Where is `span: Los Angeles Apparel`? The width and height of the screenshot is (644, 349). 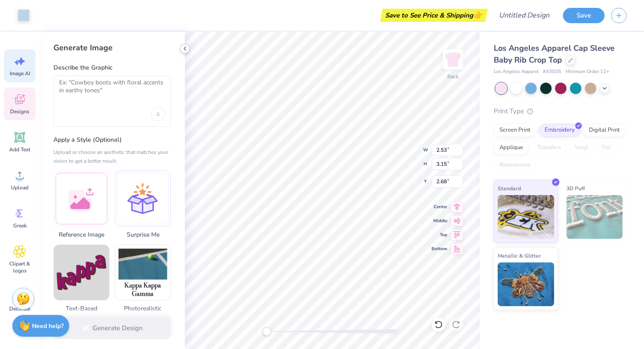
span: Los Angeles Apparel is located at coordinates (516, 72).